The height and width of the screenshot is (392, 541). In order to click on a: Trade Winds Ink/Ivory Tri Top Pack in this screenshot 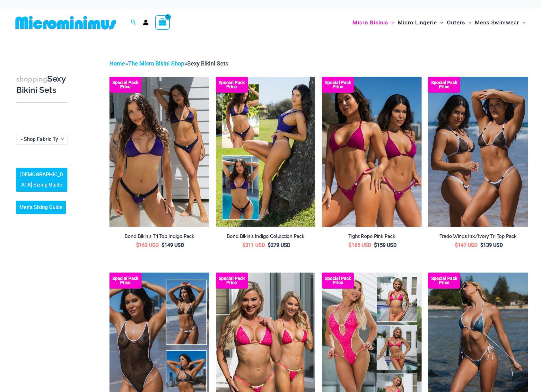, I will do `click(478, 238)`.